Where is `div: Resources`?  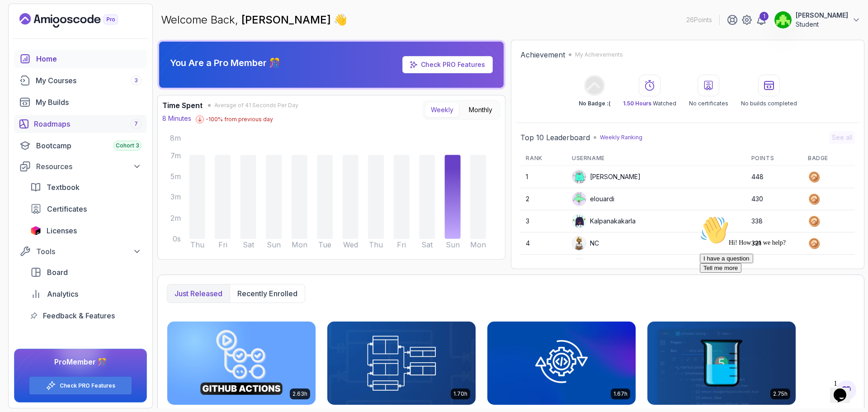 div: Resources is located at coordinates (89, 167).